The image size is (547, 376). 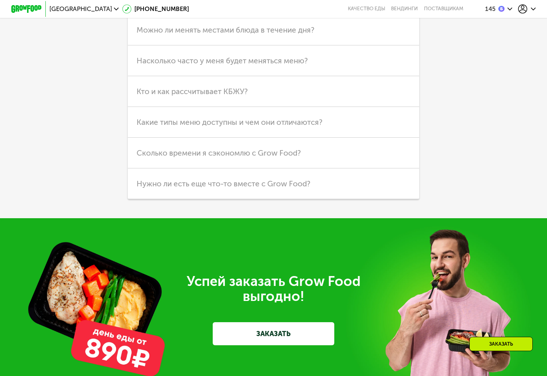 What do you see at coordinates (274, 334) in the screenshot?
I see `a: ЗАКАЗАТЬ` at bounding box center [274, 334].